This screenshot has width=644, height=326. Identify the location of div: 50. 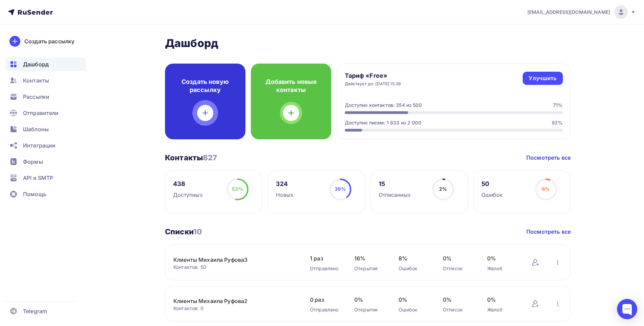
(493, 183).